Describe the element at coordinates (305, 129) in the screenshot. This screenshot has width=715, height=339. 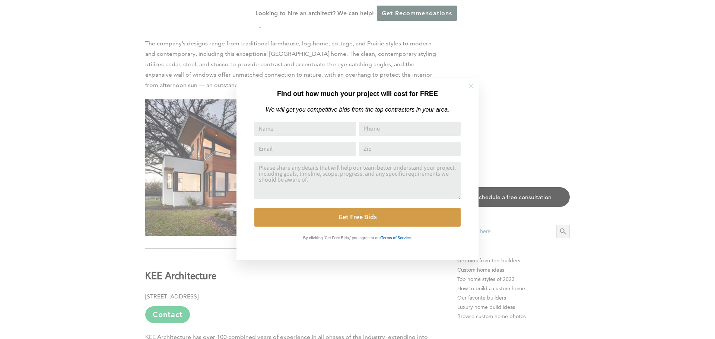
I see `input: Name` at that location.